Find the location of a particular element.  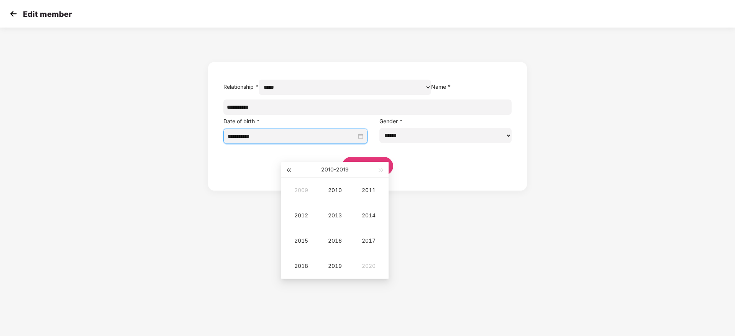

div: 2010 is located at coordinates (335, 190).